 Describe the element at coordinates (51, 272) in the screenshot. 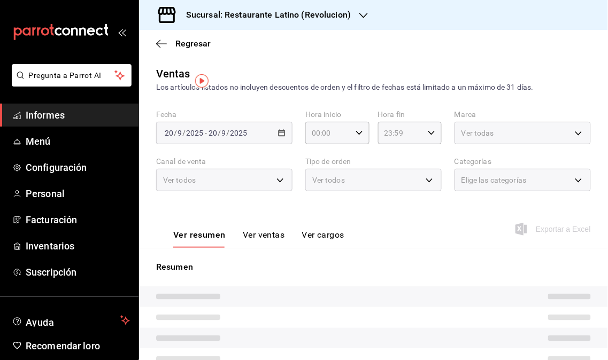

I see `font: Suscripción` at that location.